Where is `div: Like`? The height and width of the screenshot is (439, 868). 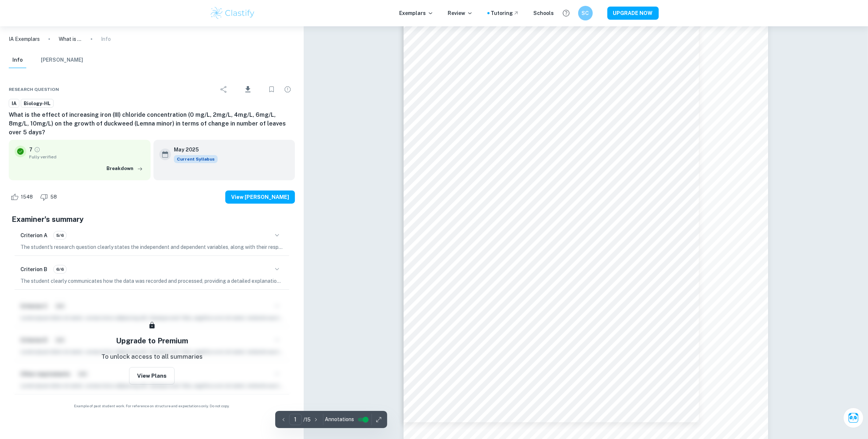 div: Like is located at coordinates (22, 197).